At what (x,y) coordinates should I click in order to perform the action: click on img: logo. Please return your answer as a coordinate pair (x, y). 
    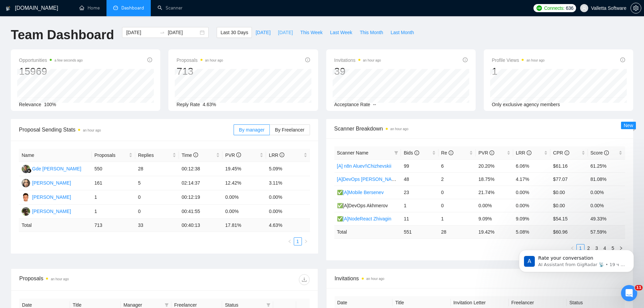
    Looking at the image, I should click on (8, 8).